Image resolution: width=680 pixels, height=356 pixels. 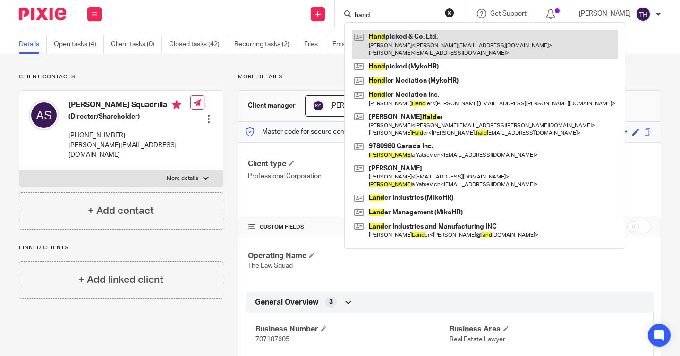 What do you see at coordinates (198, 44) in the screenshot?
I see `a: Closed tasks (42)` at bounding box center [198, 44].